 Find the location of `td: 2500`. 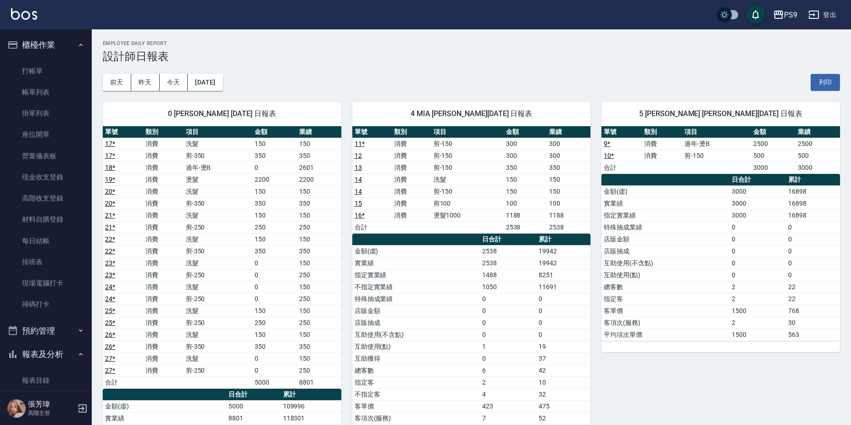

td: 2500 is located at coordinates (817, 144).